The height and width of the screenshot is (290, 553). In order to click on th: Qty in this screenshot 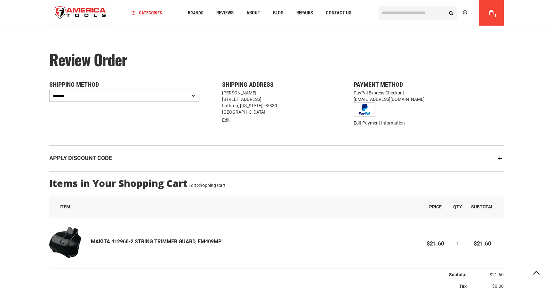, I will do `click(458, 207)`.